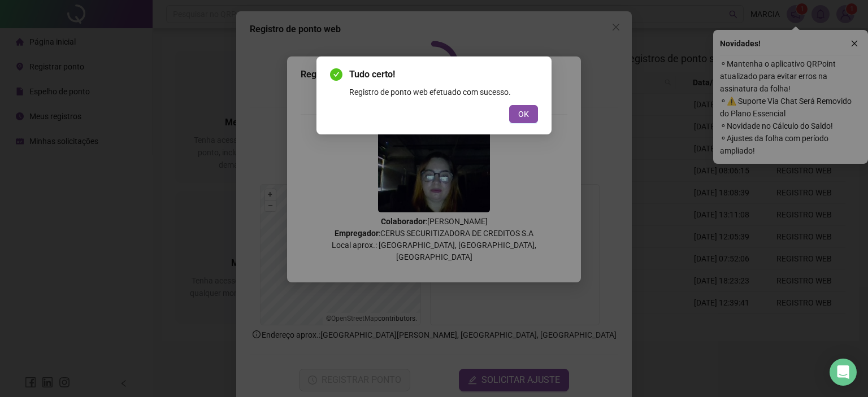  What do you see at coordinates (336, 75) in the screenshot?
I see `span: check-circle` at bounding box center [336, 75].